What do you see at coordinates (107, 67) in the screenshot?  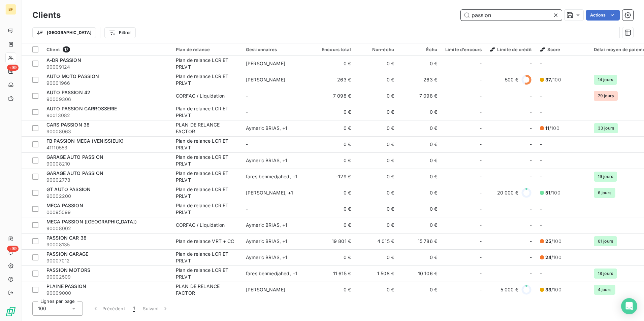 I see `span: 90009124` at bounding box center [107, 67].